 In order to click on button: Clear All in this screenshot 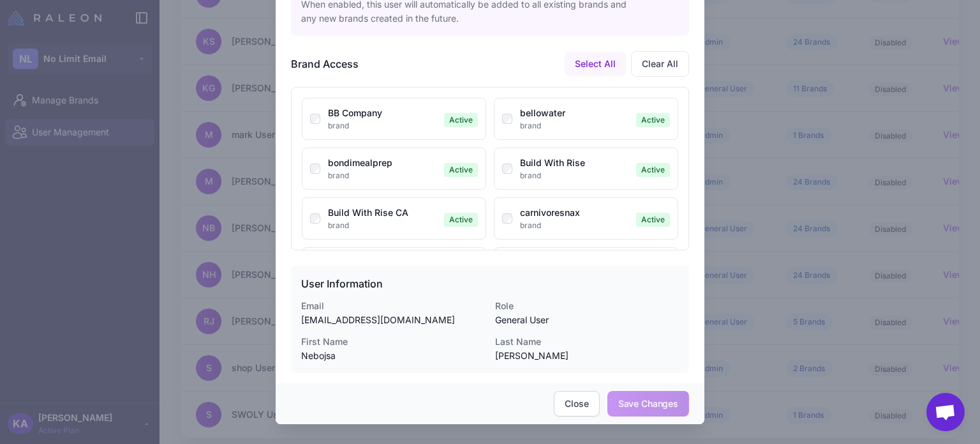, I will do `click(659, 63)`.